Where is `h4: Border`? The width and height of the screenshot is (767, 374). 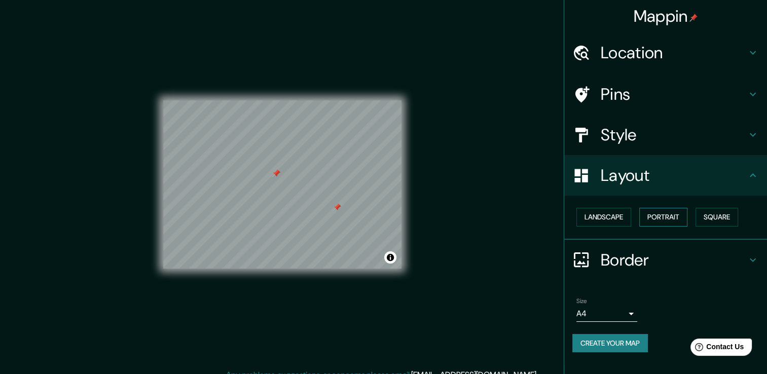 h4: Border is located at coordinates (673, 260).